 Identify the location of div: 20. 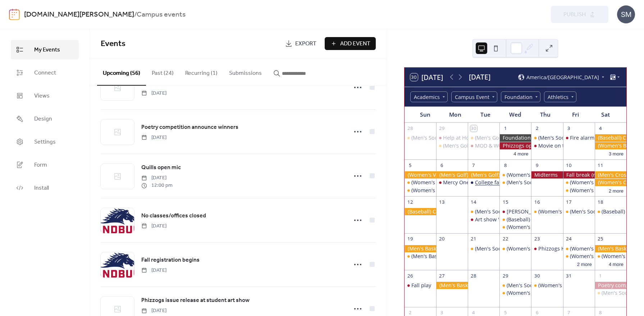
(442, 239).